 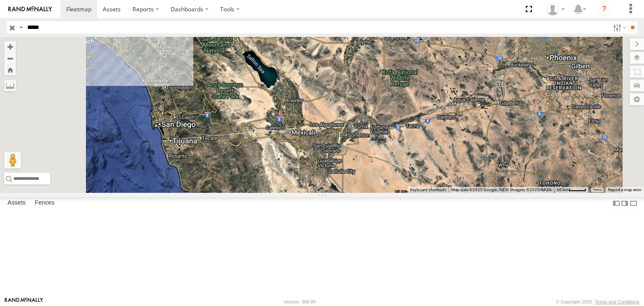 I want to click on a: Terms (opens in new tab), so click(x=597, y=190).